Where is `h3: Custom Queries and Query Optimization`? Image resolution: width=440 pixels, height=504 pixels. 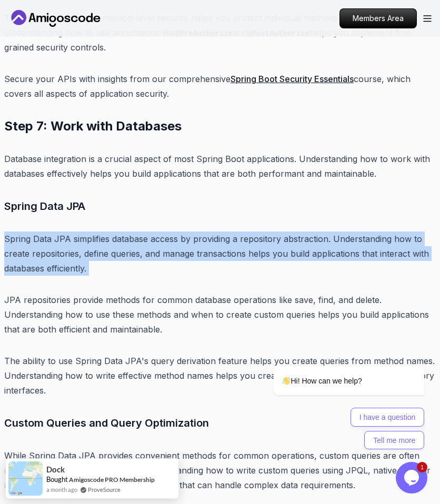
h3: Custom Queries and Query Optimization is located at coordinates (220, 423).